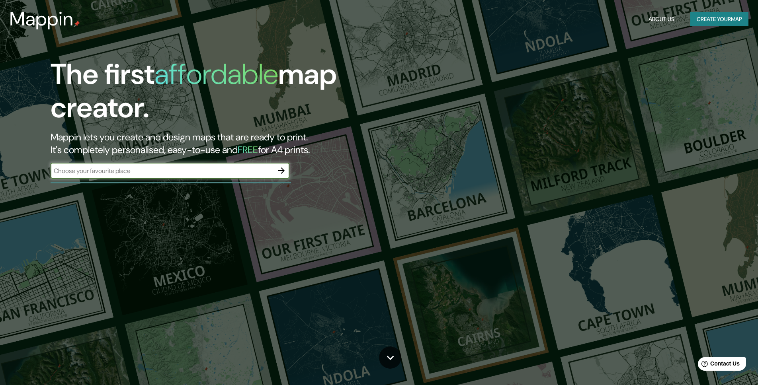 This screenshot has height=385, width=758. What do you see at coordinates (661, 19) in the screenshot?
I see `button: About Us` at bounding box center [661, 19].